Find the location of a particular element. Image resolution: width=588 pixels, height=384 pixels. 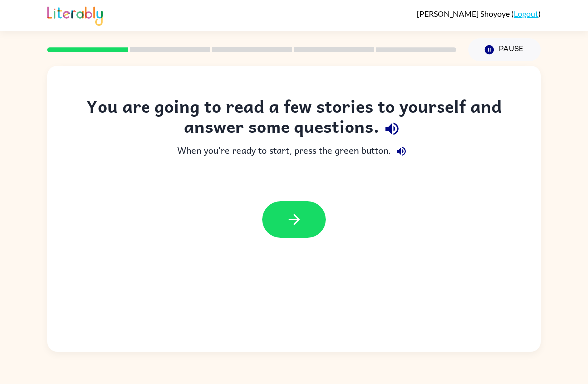

div: When you're ready to start, press the green button. is located at coordinates (294, 152).